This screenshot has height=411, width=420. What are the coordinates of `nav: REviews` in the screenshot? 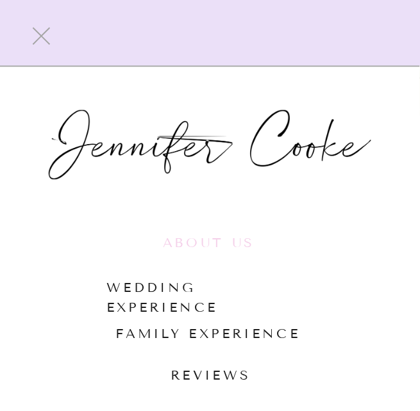 It's located at (211, 377).